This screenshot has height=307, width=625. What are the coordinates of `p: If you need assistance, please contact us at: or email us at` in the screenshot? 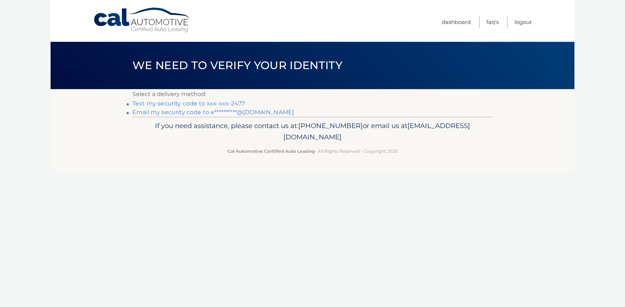 It's located at (312, 132).